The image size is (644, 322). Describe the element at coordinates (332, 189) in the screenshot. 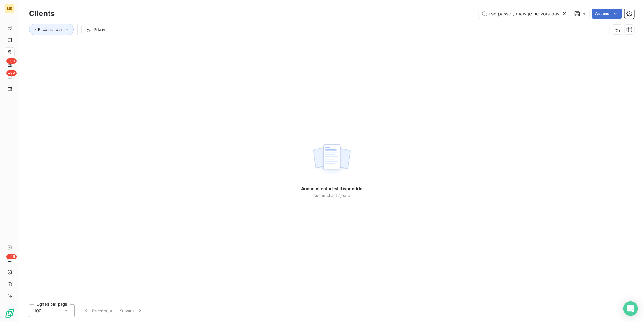

I see `span: Aucun client n’est disponible` at that location.